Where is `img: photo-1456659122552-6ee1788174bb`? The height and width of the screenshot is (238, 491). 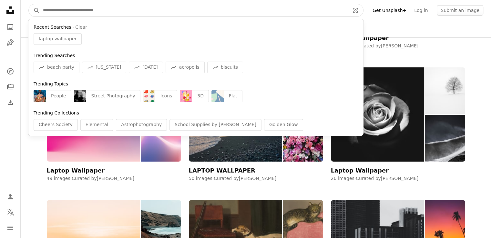 img: photo-1456659122552-6ee1788174bb is located at coordinates (378, 114).